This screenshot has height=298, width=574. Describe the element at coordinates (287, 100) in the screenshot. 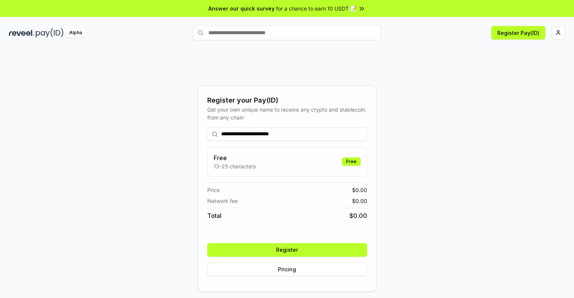

I see `div: Register your Pay(ID)` at that location.